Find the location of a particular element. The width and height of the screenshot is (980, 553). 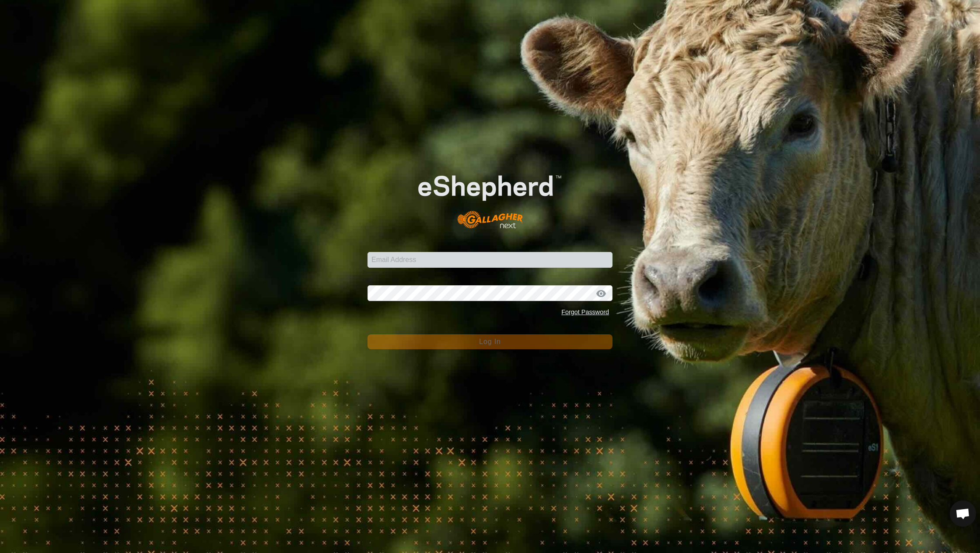

div: Open chat is located at coordinates (963, 514).